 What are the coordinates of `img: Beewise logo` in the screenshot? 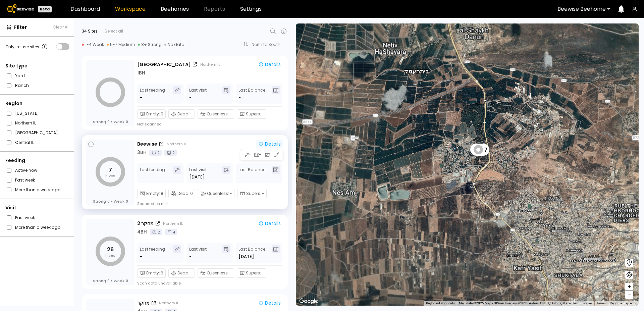 It's located at (20, 9).